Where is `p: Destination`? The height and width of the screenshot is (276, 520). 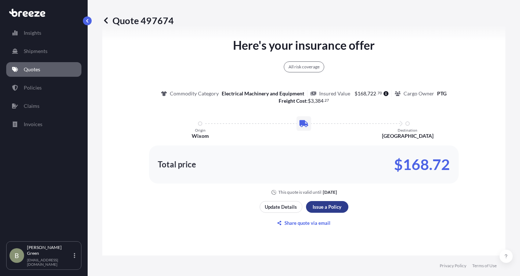 p: Destination is located at coordinates (407, 130).